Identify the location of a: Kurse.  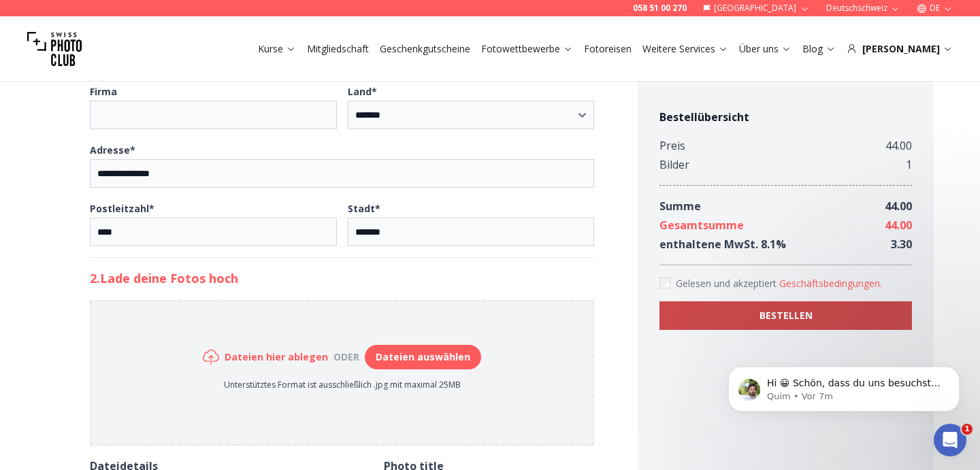
(277, 49).